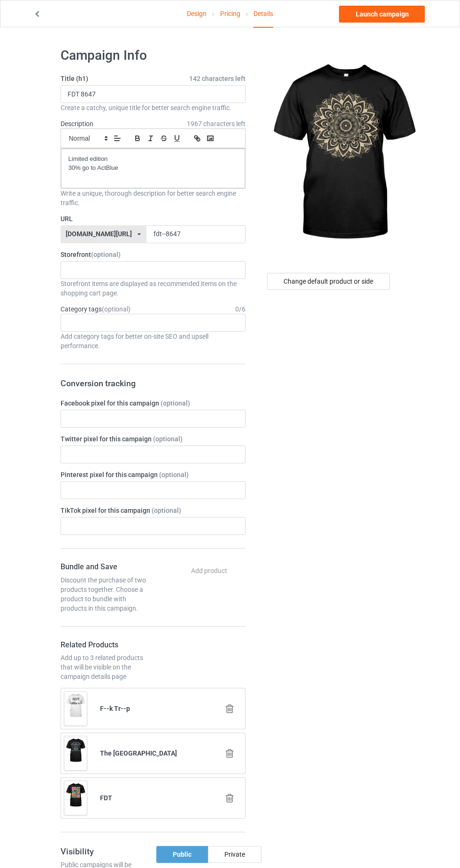 The height and width of the screenshot is (868, 460). Describe the element at coordinates (264, 14) in the screenshot. I see `div: Details` at that location.